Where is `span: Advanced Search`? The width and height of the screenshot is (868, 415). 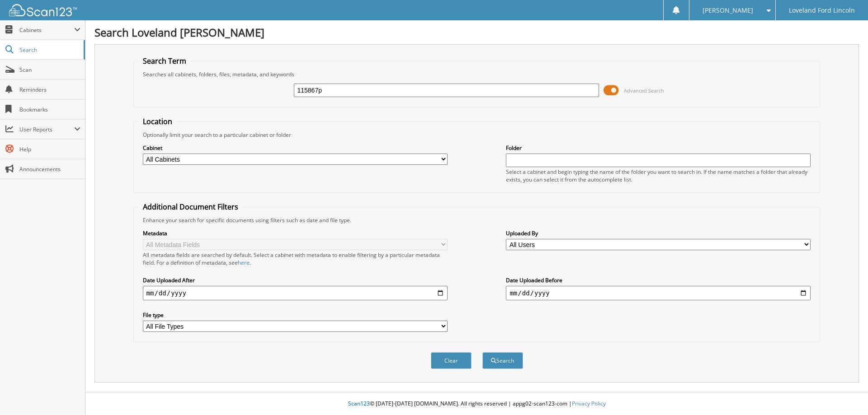 span: Advanced Search is located at coordinates (644, 91).